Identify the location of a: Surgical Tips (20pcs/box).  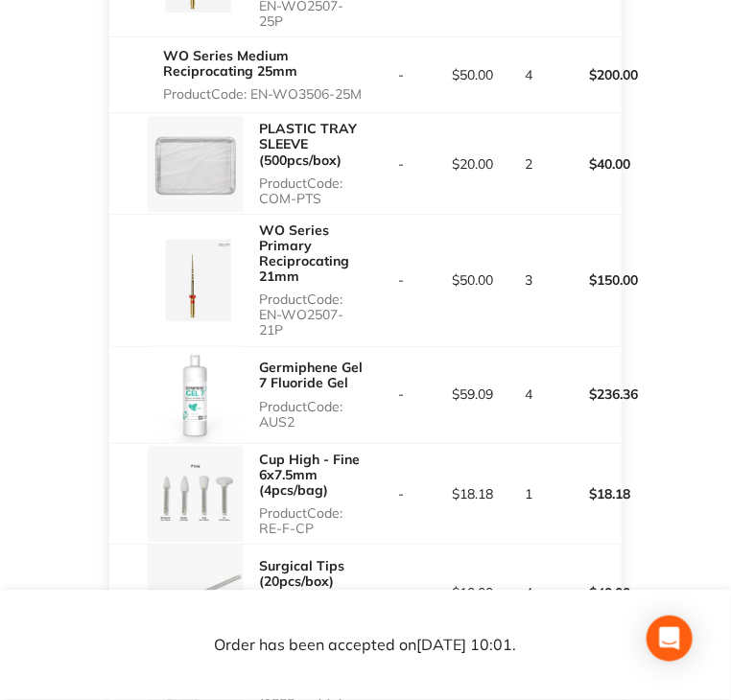
(301, 573).